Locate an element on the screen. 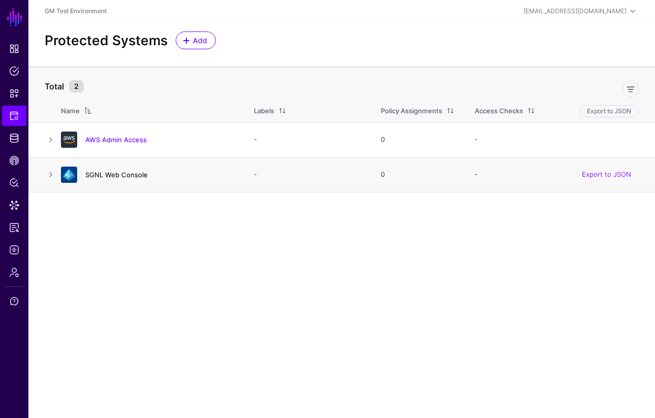 The height and width of the screenshot is (418, 655). strong: Total is located at coordinates (54, 86).